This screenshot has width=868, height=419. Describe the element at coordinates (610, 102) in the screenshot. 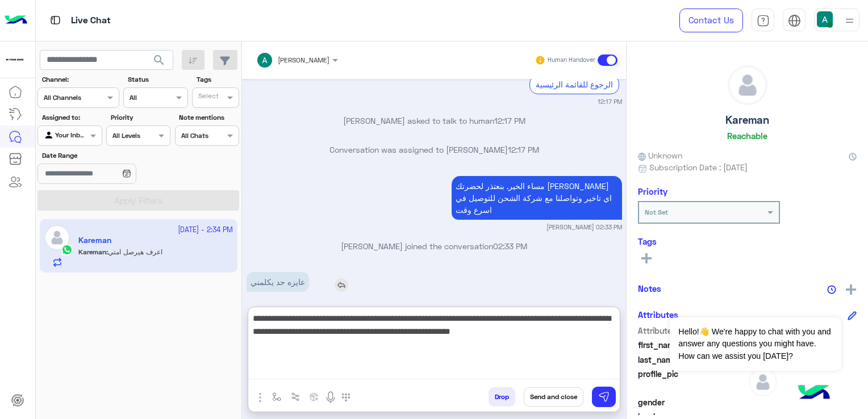

I see `small: 12:17 PM` at that location.